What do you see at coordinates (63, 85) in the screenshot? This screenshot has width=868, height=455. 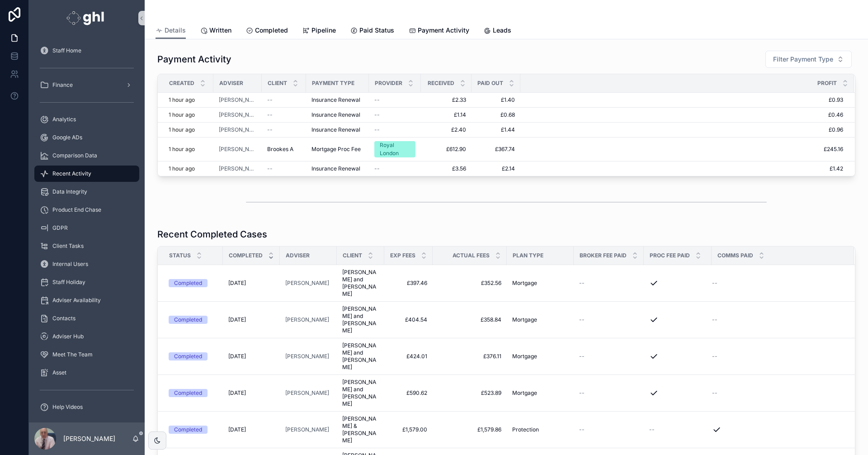 I see `span: Finance` at bounding box center [63, 85].